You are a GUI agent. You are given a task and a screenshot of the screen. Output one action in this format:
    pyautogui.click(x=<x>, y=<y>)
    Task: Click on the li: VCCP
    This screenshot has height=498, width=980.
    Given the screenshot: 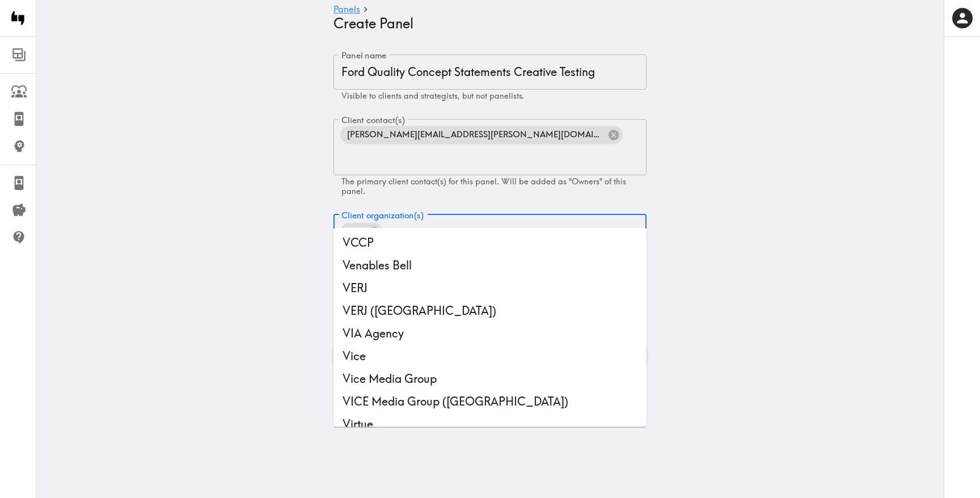 What is the action you would take?
    pyautogui.click(x=490, y=243)
    